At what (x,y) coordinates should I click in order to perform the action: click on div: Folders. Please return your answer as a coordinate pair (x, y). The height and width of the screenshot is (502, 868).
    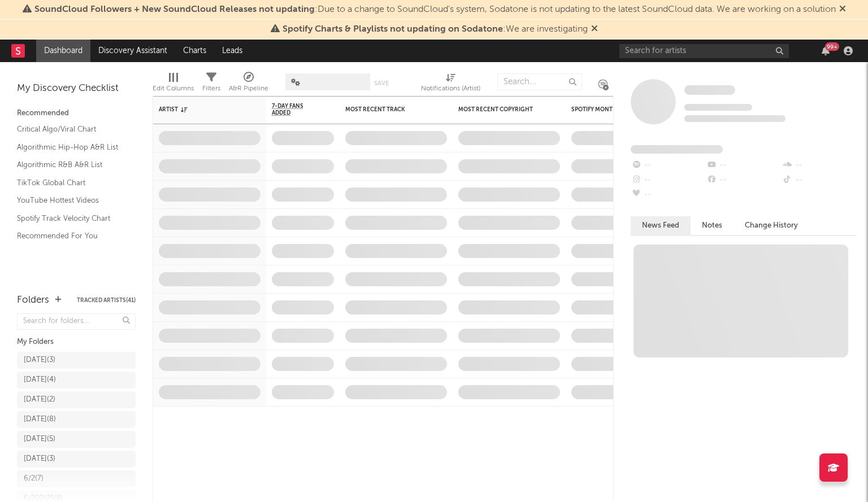
    Looking at the image, I should click on (33, 301).